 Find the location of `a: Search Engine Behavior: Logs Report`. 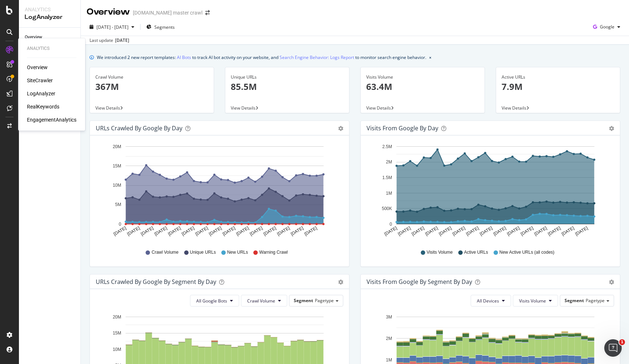

a: Search Engine Behavior: Logs Report is located at coordinates (317, 57).